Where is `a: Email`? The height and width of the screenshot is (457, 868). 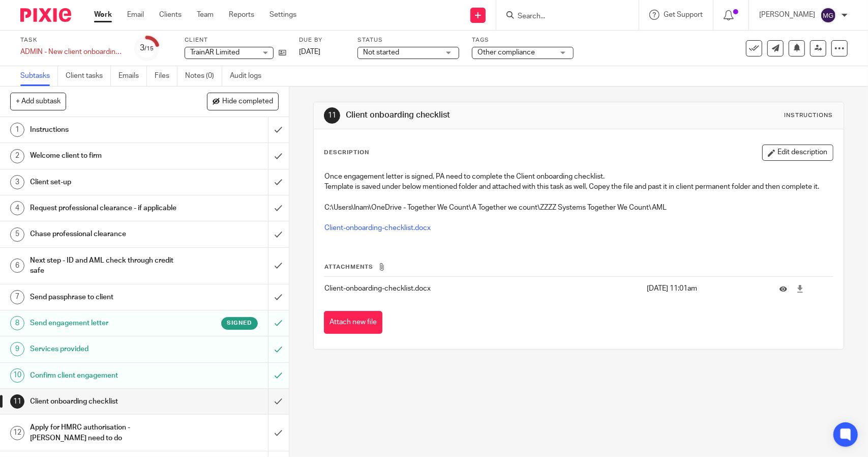
a: Email is located at coordinates (135, 15).